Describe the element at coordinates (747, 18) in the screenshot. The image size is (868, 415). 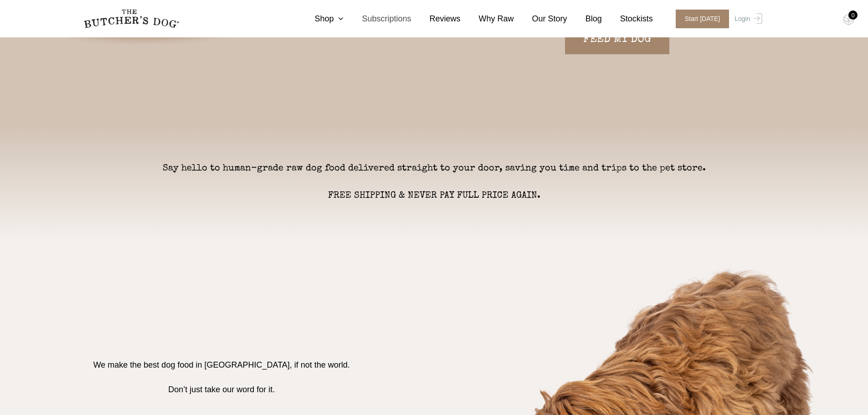
I see `a: Login` at that location.